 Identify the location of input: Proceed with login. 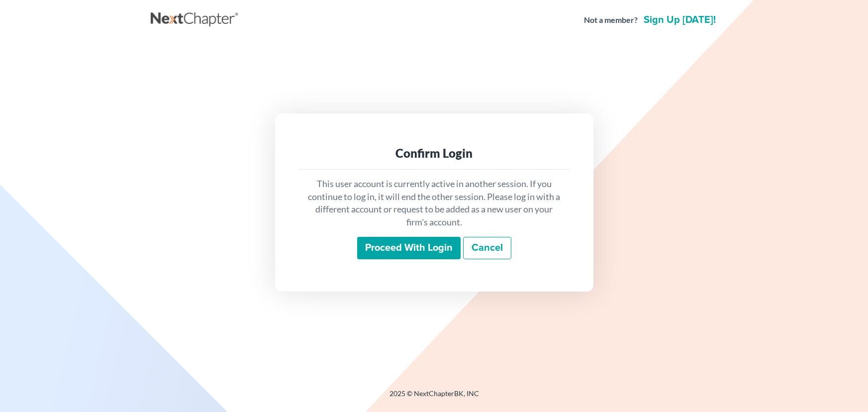
(409, 249).